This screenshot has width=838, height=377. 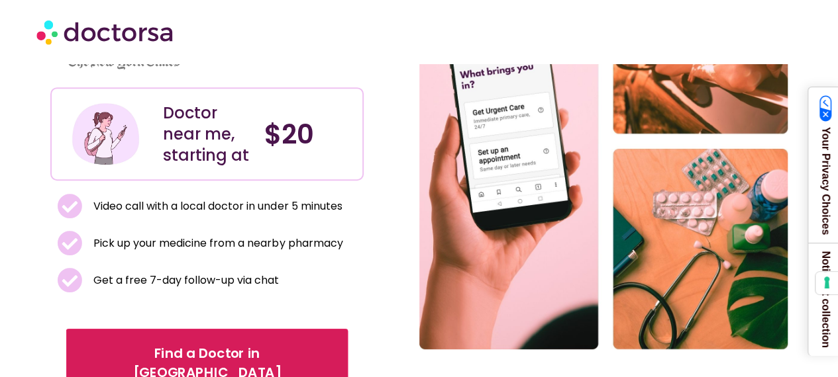 I want to click on span: Get a free 7-day follow-up via chat, so click(x=184, y=281).